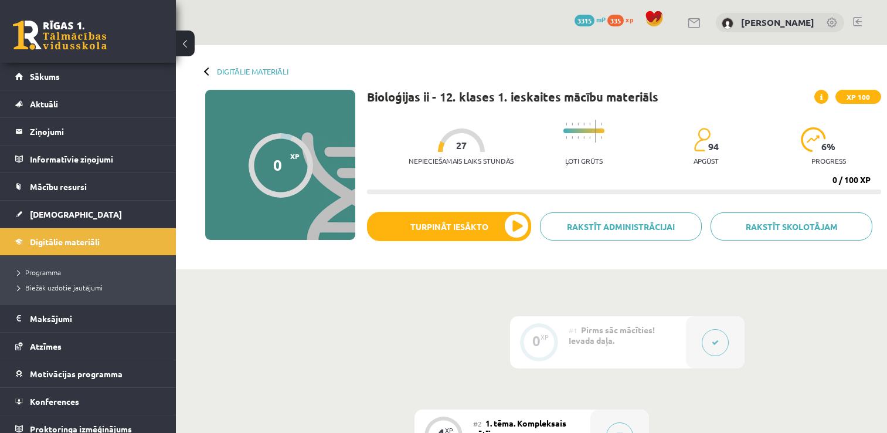 Image resolution: width=887 pixels, height=433 pixels. Describe the element at coordinates (91, 272) in the screenshot. I see `a: Programma` at that location.